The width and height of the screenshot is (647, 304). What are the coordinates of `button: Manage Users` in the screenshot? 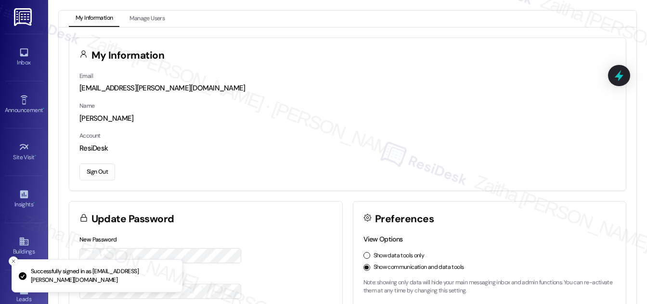 It's located at (147, 19).